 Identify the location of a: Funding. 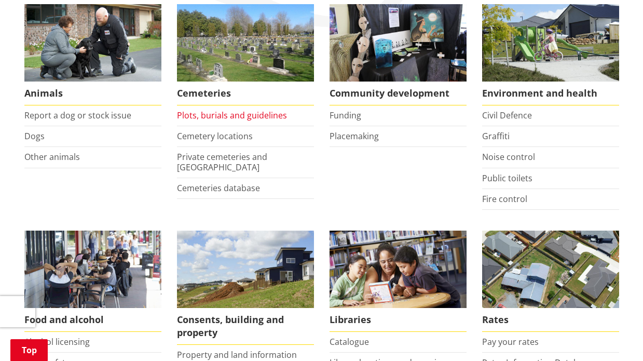
(345, 115).